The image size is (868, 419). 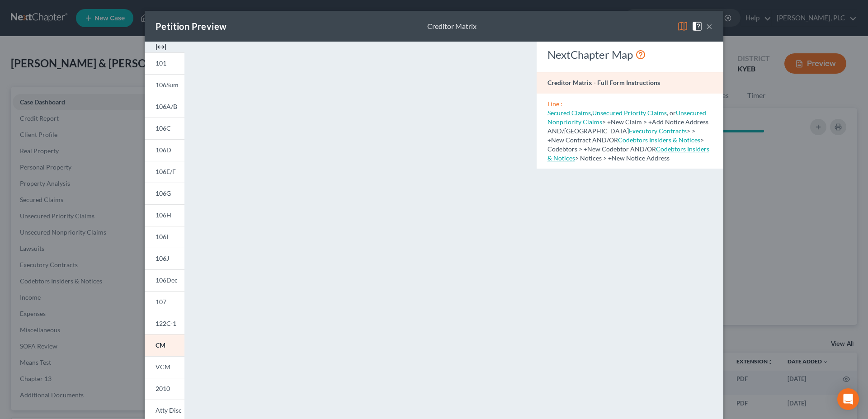 What do you see at coordinates (165, 106) in the screenshot?
I see `a: 106A/B` at bounding box center [165, 106].